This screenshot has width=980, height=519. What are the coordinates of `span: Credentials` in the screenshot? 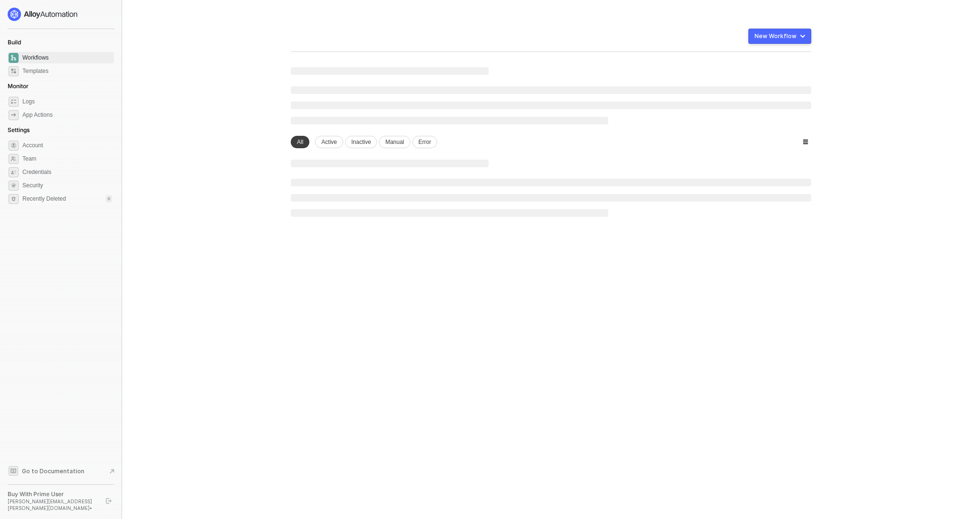 It's located at (67, 172).